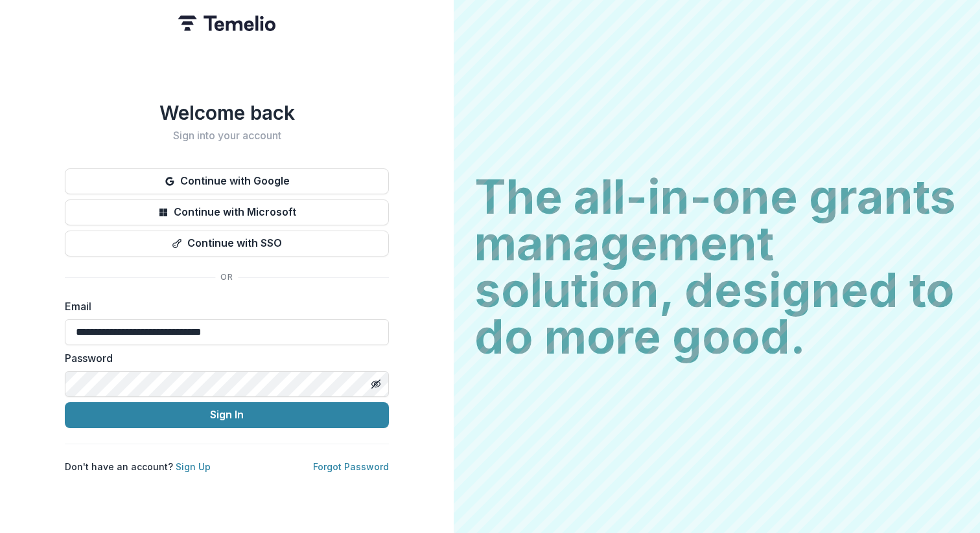 This screenshot has height=533, width=980. I want to click on button: Toggle password visibility, so click(376, 384).